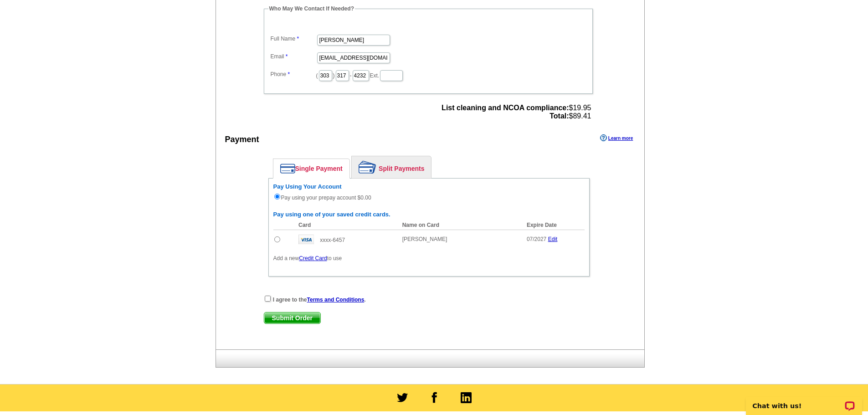 The height and width of the screenshot is (415, 868). What do you see at coordinates (553, 225) in the screenshot?
I see `th: Expire Date` at bounding box center [553, 225].